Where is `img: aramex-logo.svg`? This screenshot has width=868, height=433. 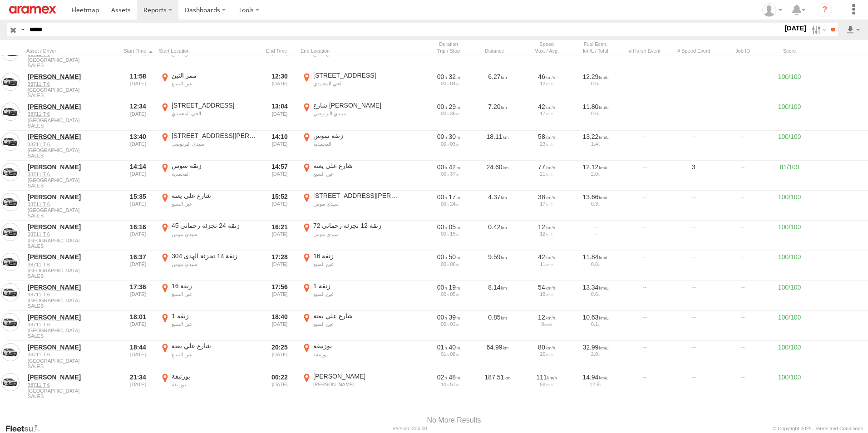 img: aramex-logo.svg is located at coordinates (33, 10).